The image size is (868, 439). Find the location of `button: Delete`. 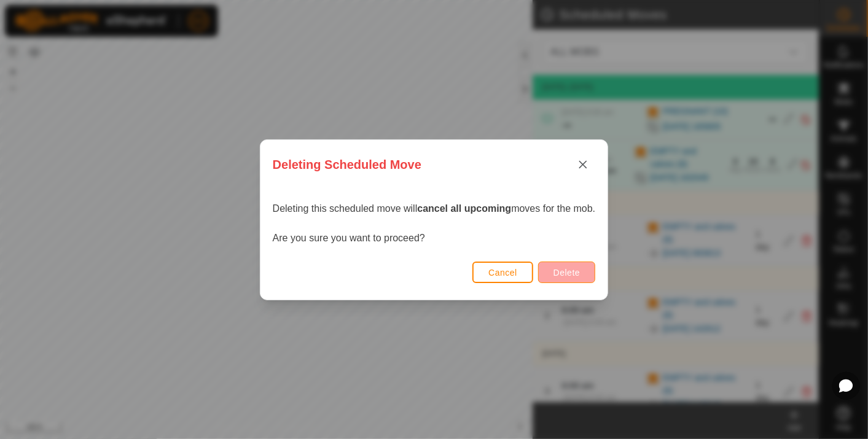

button: Delete is located at coordinates (566, 272).